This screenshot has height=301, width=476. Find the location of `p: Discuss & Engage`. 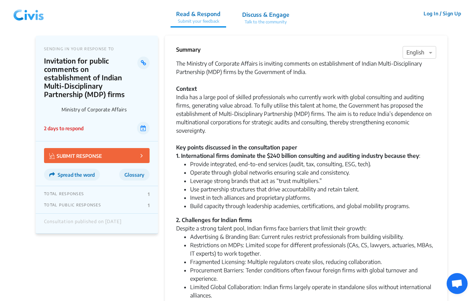

p: Discuss & Engage is located at coordinates (266, 15).